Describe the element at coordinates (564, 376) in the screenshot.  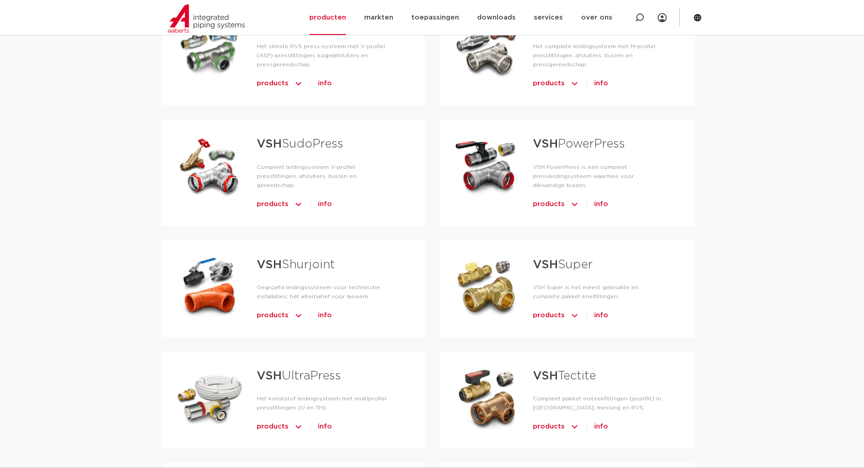
I see `a: VSHTectite` at that location.